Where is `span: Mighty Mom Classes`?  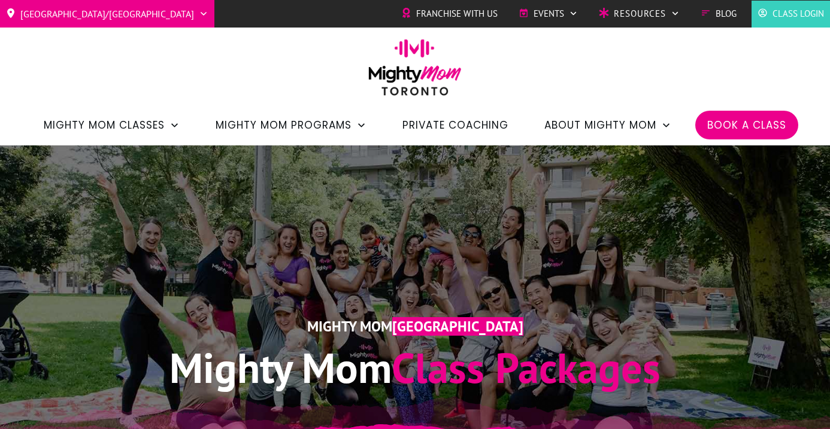 span: Mighty Mom Classes is located at coordinates (104, 125).